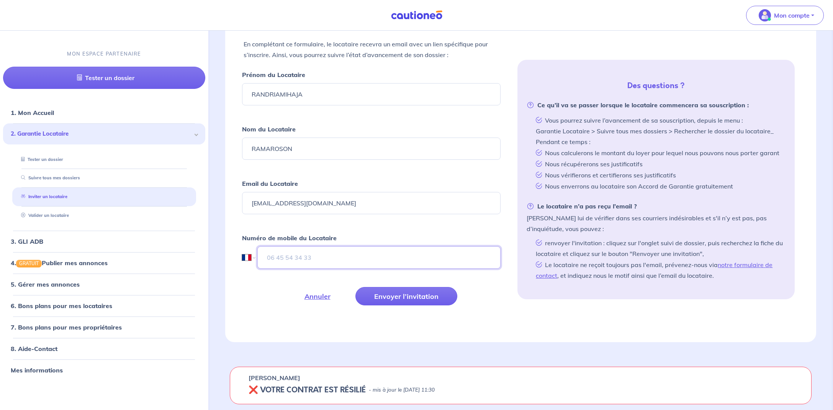  What do you see at coordinates (273, 75) in the screenshot?
I see `strong: Prénom du Locataire` at bounding box center [273, 75].